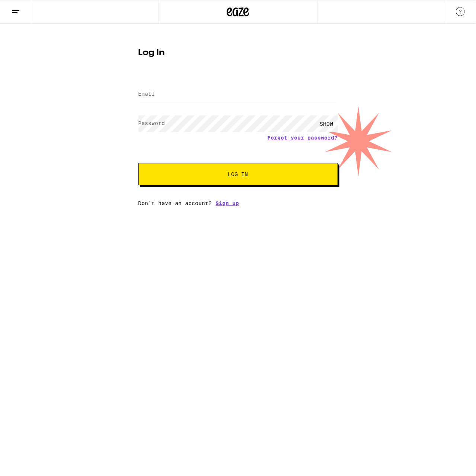 This screenshot has width=476, height=476. I want to click on input: Email, so click(238, 94).